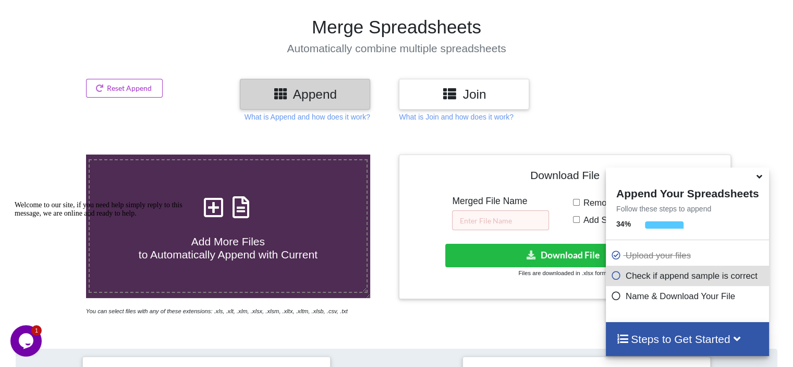 The width and height of the screenshot is (793, 367). Describe the element at coordinates (305, 94) in the screenshot. I see `h3: Append` at that location.